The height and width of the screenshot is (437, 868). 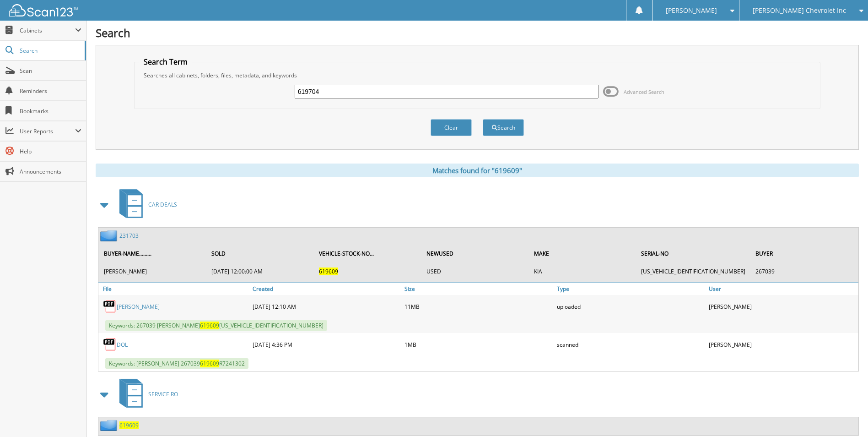 I want to click on a: SERVICE RO, so click(x=146, y=394).